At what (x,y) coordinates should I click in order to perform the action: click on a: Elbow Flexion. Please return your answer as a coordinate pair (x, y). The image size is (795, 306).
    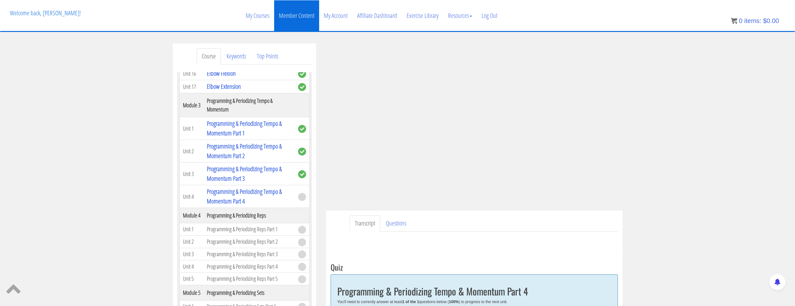
    Looking at the image, I should click on (221, 73).